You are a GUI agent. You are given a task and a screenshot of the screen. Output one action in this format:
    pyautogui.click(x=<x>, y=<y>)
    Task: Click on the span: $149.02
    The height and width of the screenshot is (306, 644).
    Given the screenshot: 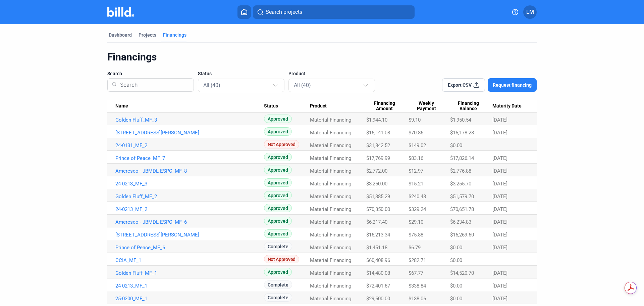 What is the action you would take?
    pyautogui.click(x=417, y=145)
    